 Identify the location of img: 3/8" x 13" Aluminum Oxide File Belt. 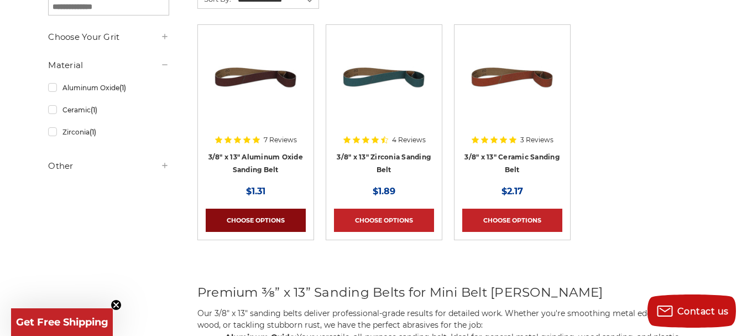
(256, 77).